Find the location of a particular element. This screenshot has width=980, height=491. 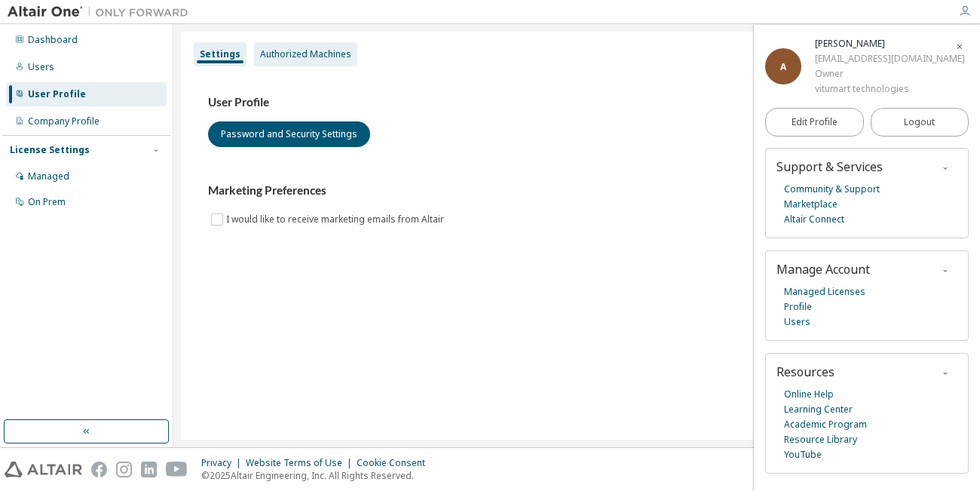

div: vitumart technologies is located at coordinates (890, 89).